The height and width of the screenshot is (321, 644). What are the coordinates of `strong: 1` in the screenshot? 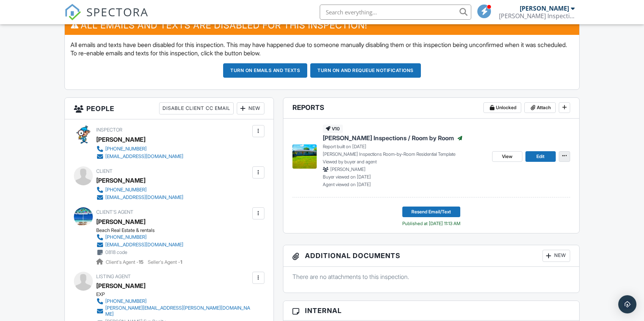 It's located at (181, 262).